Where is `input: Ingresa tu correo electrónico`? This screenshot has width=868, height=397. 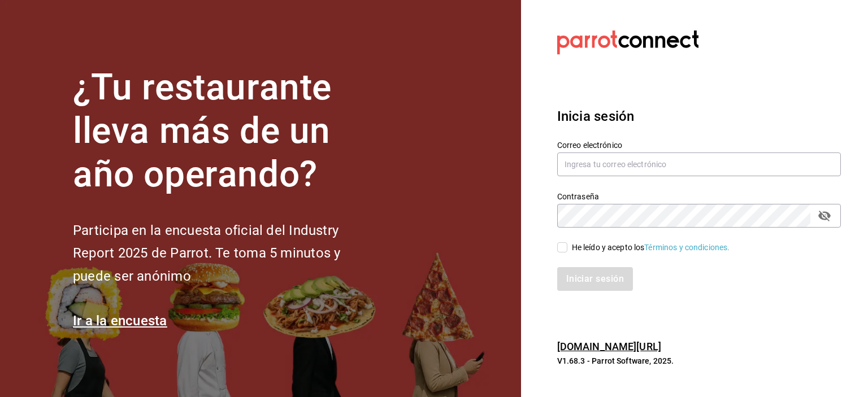
input: Ingresa tu correo electrónico is located at coordinates (699, 164).